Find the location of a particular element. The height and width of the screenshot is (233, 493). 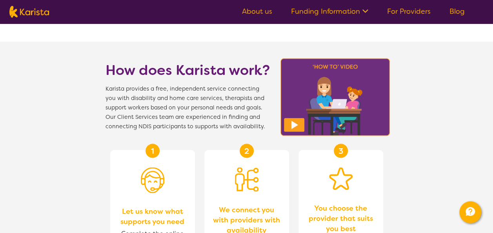

img: Star icon is located at coordinates (341, 179).